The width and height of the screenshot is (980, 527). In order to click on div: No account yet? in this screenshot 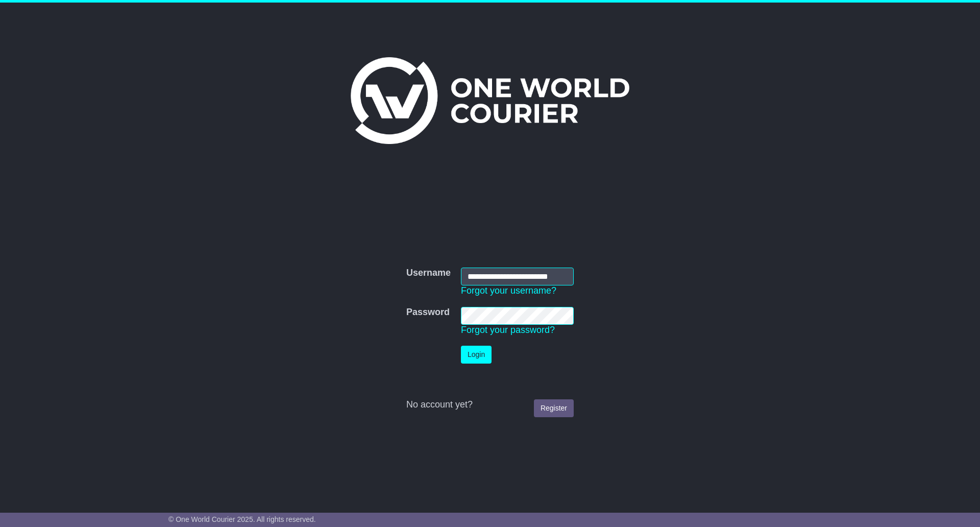, I will do `click(490, 405)`.